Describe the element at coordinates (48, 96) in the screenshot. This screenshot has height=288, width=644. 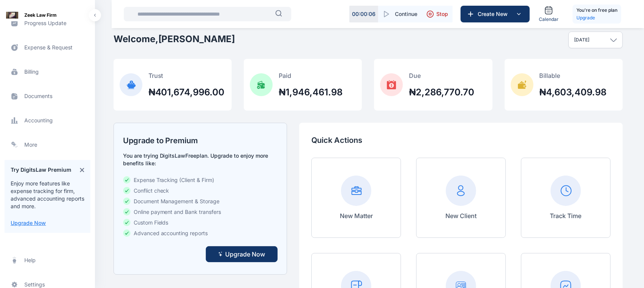
I see `span: documents` at that location.